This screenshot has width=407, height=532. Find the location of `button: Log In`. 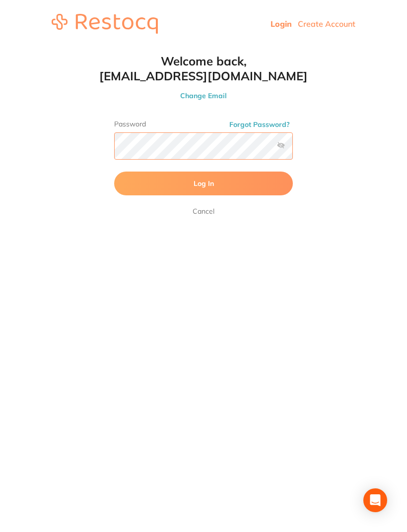

button: Log In is located at coordinates (203, 184).